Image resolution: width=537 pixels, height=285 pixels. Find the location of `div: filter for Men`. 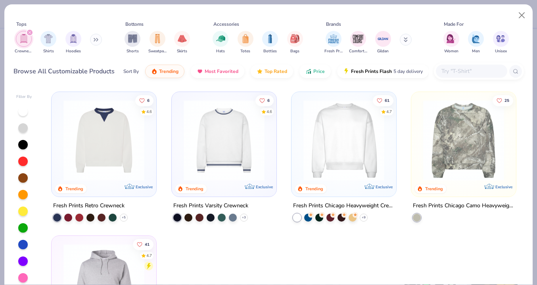

div: filter for Men is located at coordinates (476, 42).